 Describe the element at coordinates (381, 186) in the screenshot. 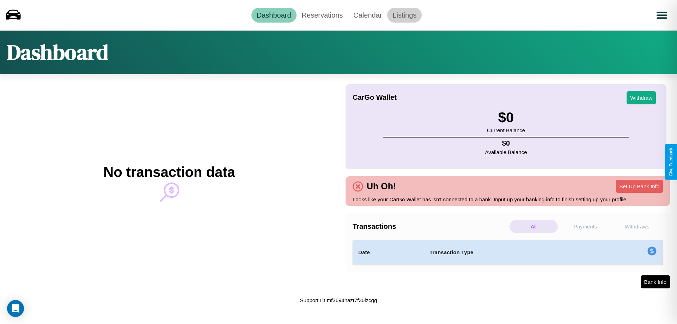

I see `h4: Uh Oh!` at that location.